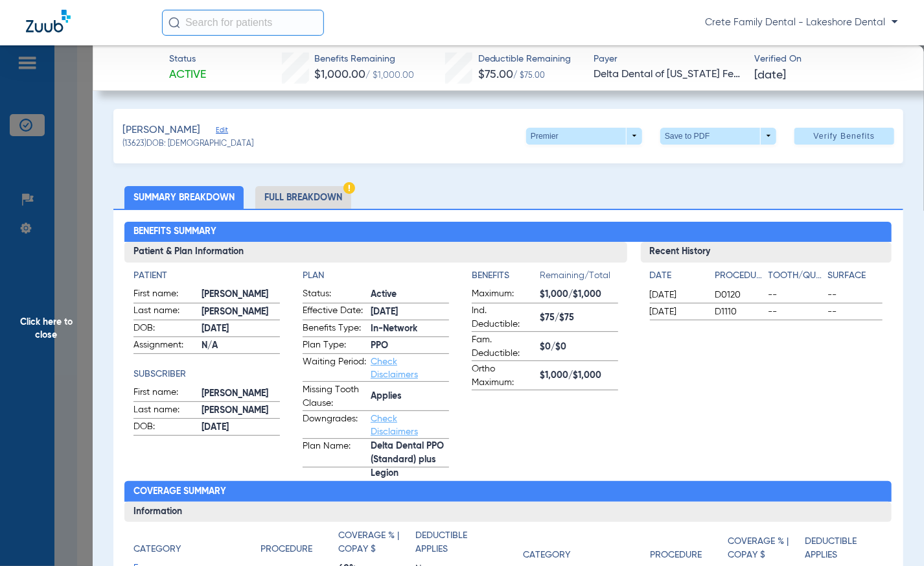 The width and height of the screenshot is (924, 566). Describe the element at coordinates (504, 347) in the screenshot. I see `span: Fam. Deductible:` at that location.